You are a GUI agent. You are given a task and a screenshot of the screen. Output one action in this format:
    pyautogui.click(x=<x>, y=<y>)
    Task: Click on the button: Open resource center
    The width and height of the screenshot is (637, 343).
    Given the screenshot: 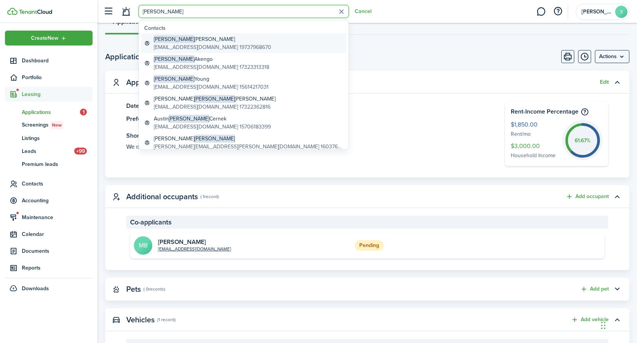 What is the action you would take?
    pyautogui.click(x=558, y=11)
    